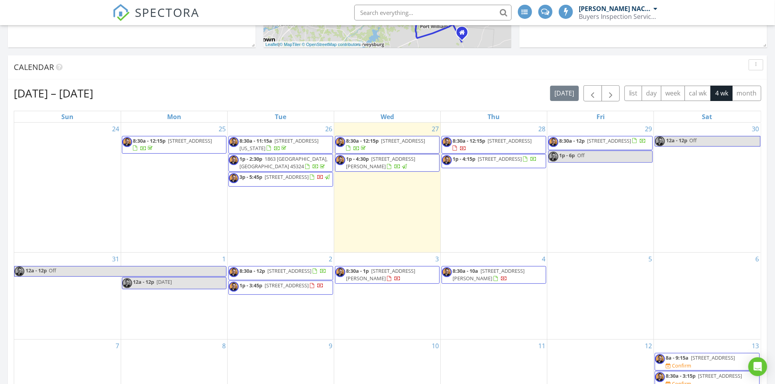 The image size is (775, 384). Describe the element at coordinates (224, 259) in the screenshot. I see `a: Go to September 1, 2025` at that location.